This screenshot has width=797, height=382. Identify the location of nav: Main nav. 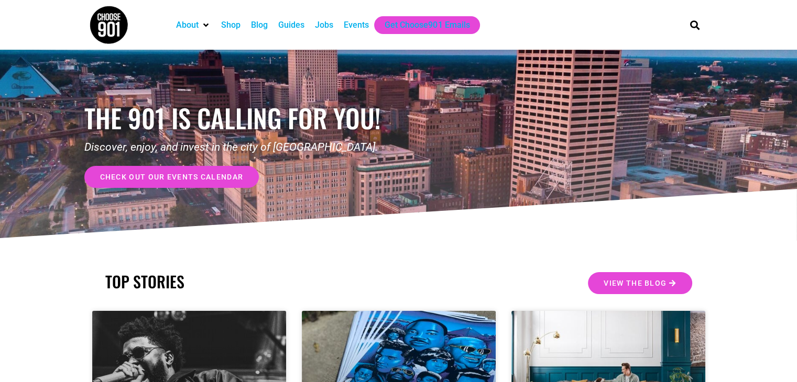
(421, 25).